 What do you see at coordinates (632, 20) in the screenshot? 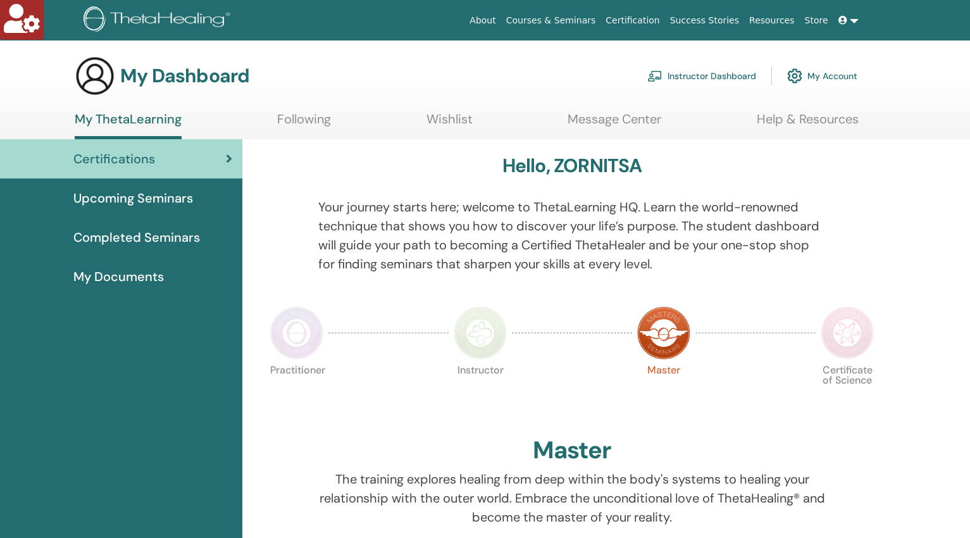
I see `a: Certification` at bounding box center [632, 20].